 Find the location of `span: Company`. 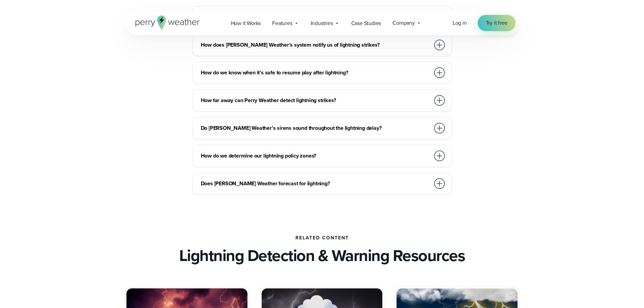

span: Company is located at coordinates (403, 23).